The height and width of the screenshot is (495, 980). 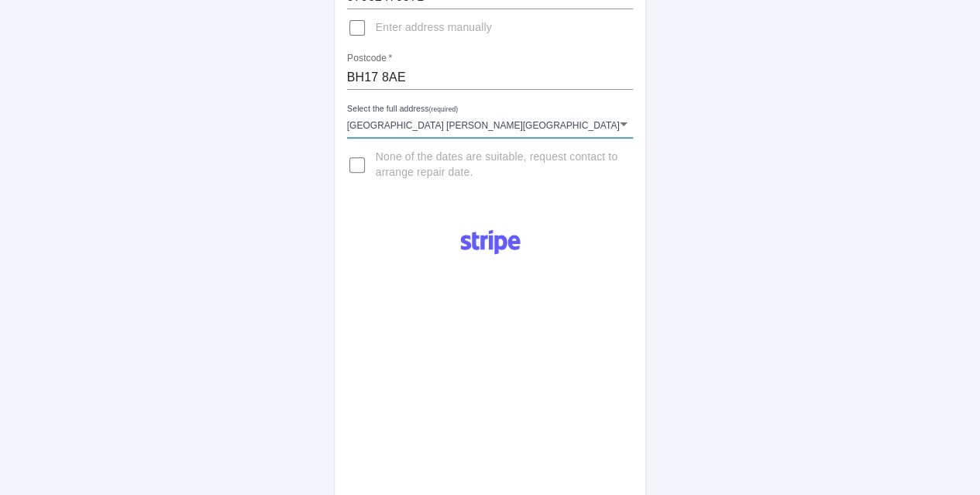 I want to click on small: (required), so click(x=443, y=110).